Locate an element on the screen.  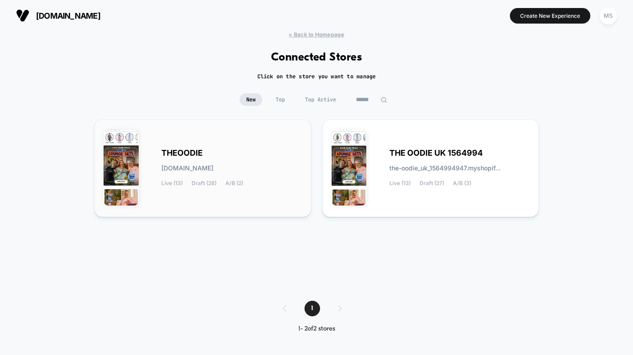
button: Create New Experience is located at coordinates (550, 16).